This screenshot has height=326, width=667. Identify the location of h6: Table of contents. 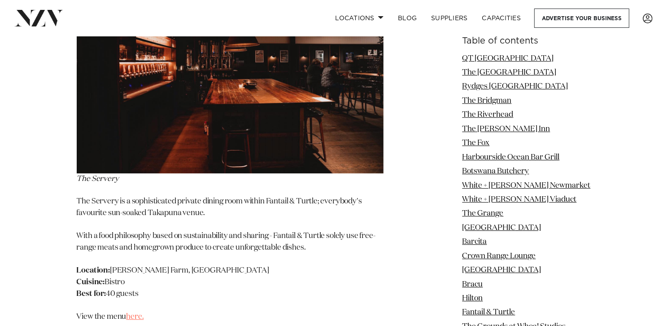
(527, 41).